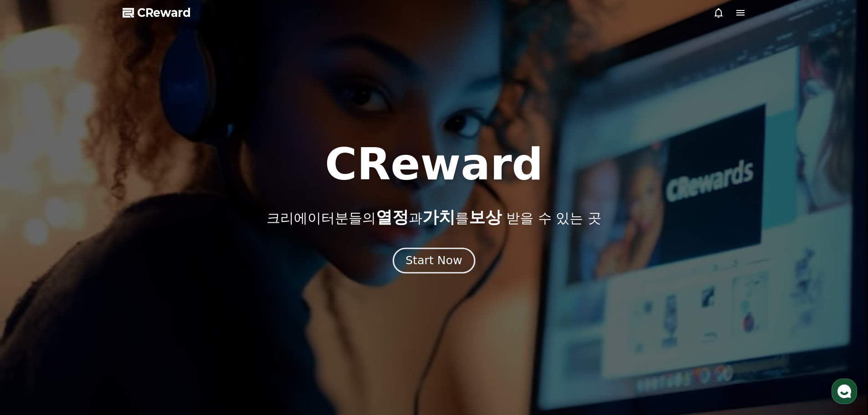 The image size is (868, 415). Describe the element at coordinates (434, 261) in the screenshot. I see `div: Start Now` at that location.